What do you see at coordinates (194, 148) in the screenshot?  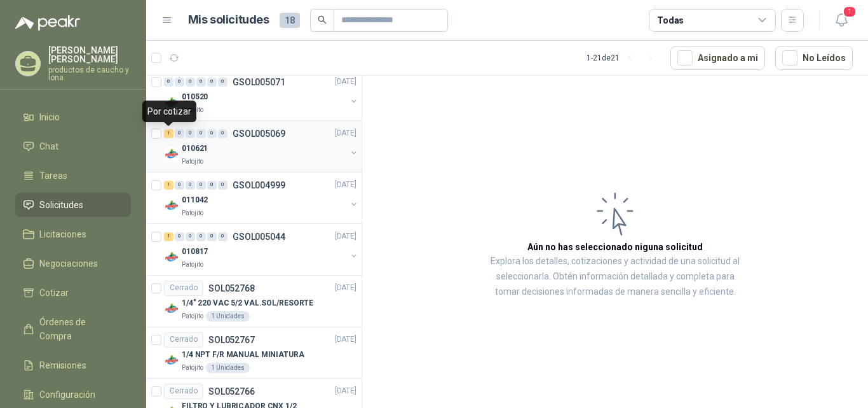 I see `p: 010621` at bounding box center [194, 148].